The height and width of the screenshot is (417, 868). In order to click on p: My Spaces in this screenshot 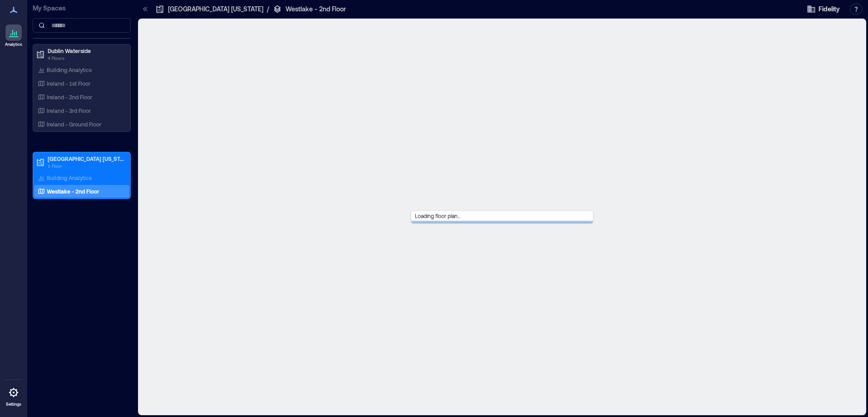, I will do `click(82, 8)`.